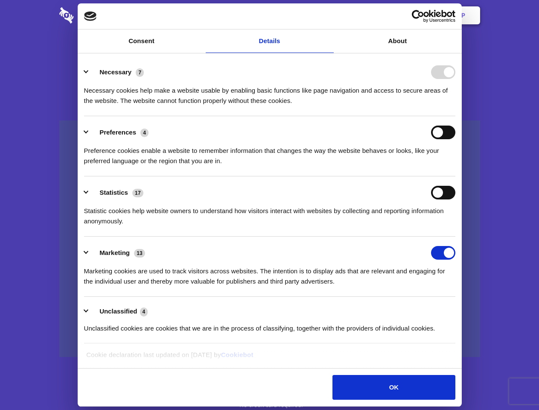 The height and width of the screenshot is (410, 539). I want to click on div: Preference cookies enable a website to remember information that changes the way the website beha..., so click(270, 152).